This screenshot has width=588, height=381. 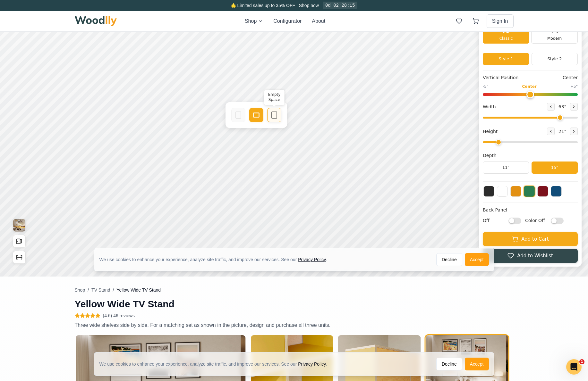 What do you see at coordinates (90, 13) in the screenshot?
I see `button: 20% off` at bounding box center [90, 13].